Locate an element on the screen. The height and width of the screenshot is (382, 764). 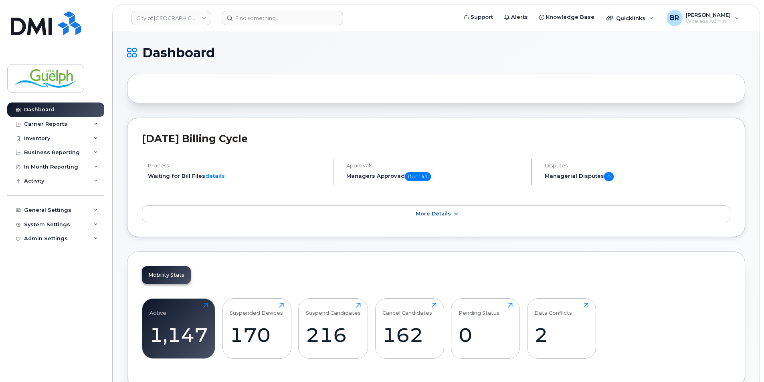
div: Suspend Candidates is located at coordinates (333, 309).